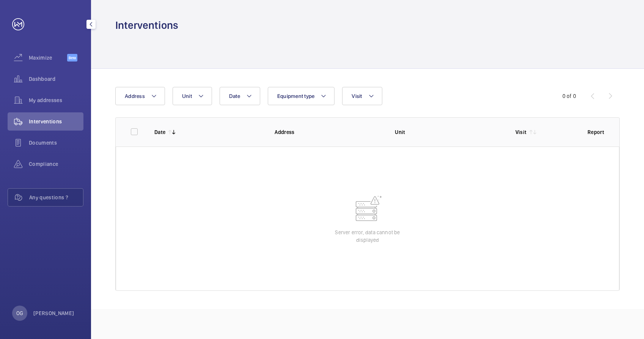 Image resolution: width=644 pixels, height=339 pixels. I want to click on button: Unit, so click(192, 96).